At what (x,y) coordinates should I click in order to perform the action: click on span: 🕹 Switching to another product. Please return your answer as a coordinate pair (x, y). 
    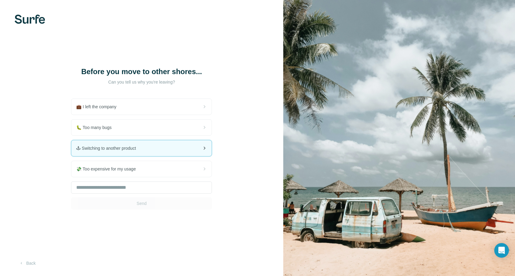
    Looking at the image, I should click on (108, 148).